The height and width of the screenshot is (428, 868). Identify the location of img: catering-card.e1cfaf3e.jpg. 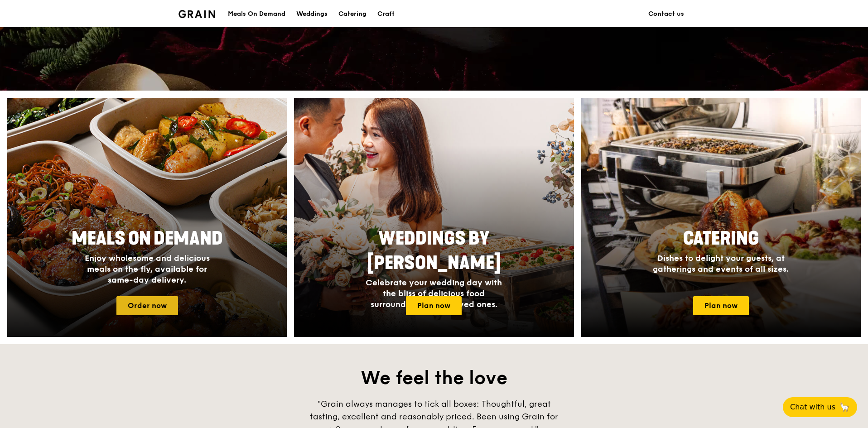
(721, 218).